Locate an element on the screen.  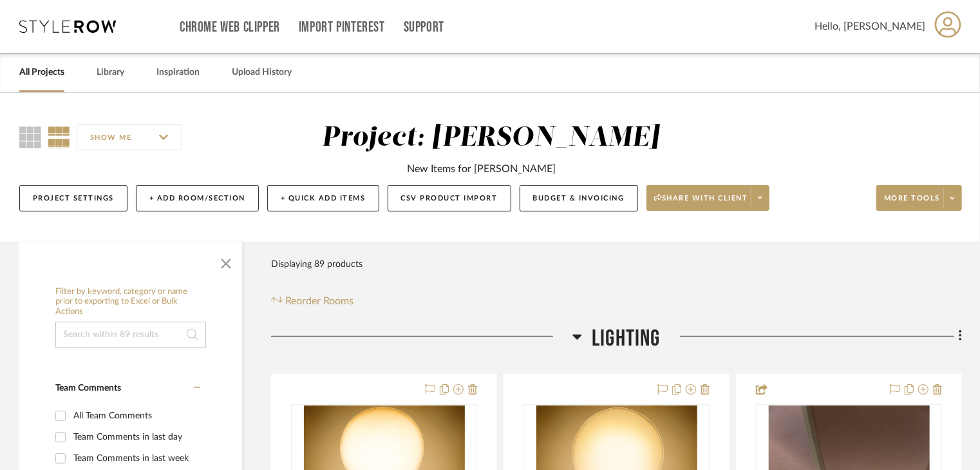
span: Team Comments is located at coordinates (88, 388).